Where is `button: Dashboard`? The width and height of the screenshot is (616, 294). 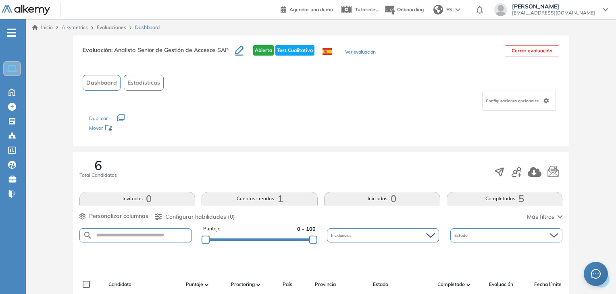
button: Dashboard is located at coordinates (102, 83).